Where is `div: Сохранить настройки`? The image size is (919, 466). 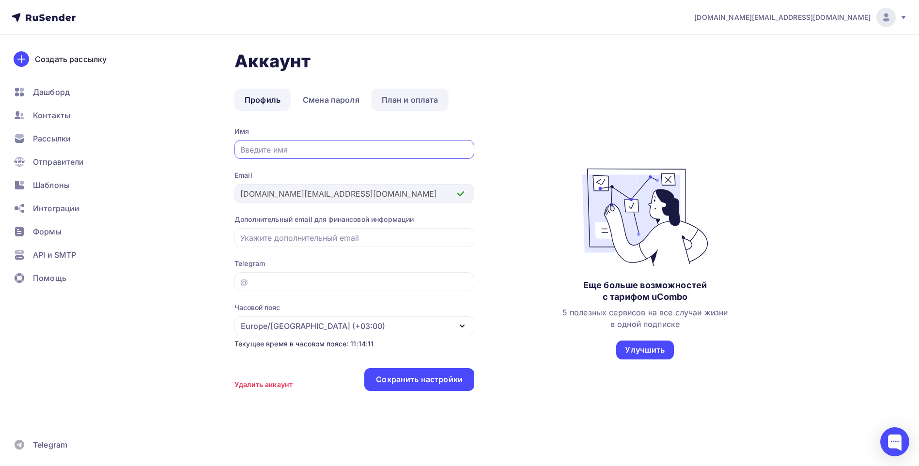 div: Сохранить настройки is located at coordinates (419, 379).